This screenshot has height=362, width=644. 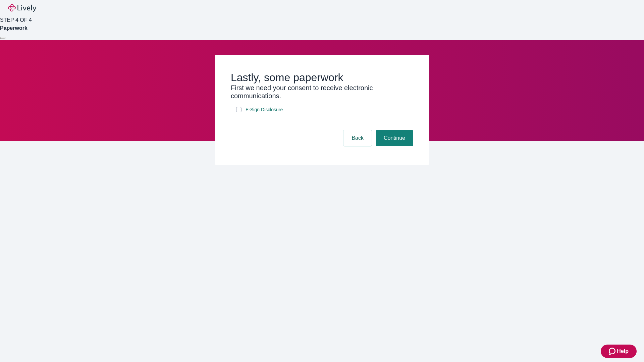 What do you see at coordinates (395, 138) in the screenshot?
I see `button: Continue` at bounding box center [395, 138].